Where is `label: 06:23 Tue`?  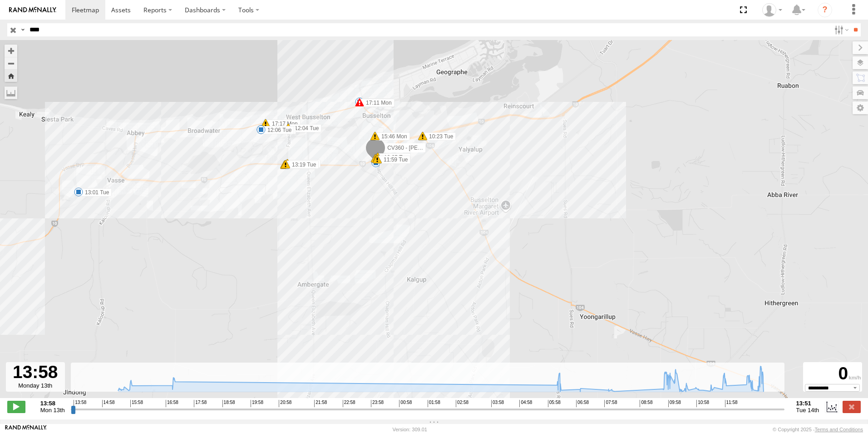 label: 06:23 Tue is located at coordinates (304, 164).